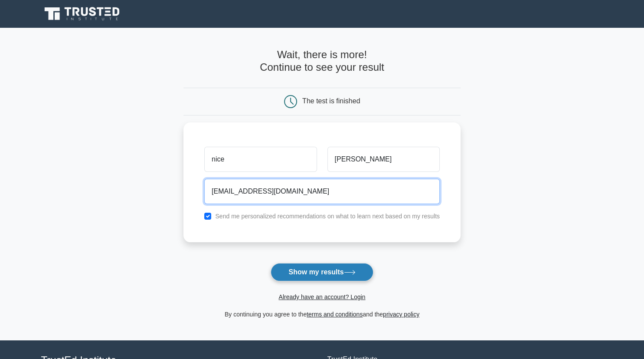  Describe the element at coordinates (322, 61) in the screenshot. I see `h4: Wait, there is more! Continue to see your result` at that location.